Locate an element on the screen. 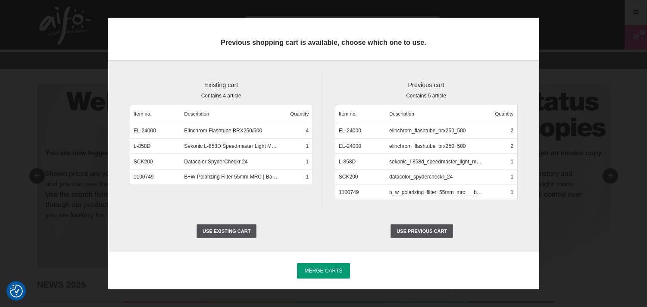  h3: Previous shopping cart is available, choose which one to use. is located at coordinates (324, 42).